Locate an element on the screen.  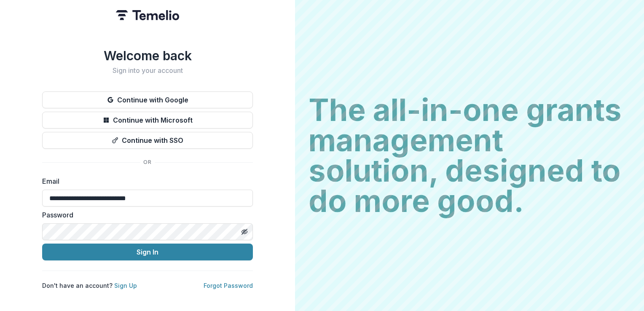
h1: Welcome back is located at coordinates (147, 56).